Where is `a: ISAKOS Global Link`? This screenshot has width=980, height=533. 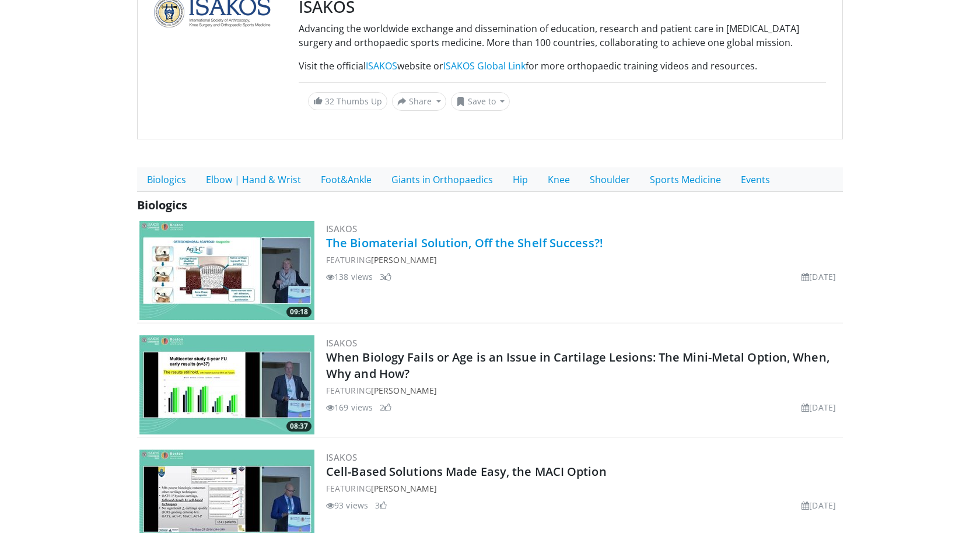
a: ISAKOS Global Link is located at coordinates (484, 66).